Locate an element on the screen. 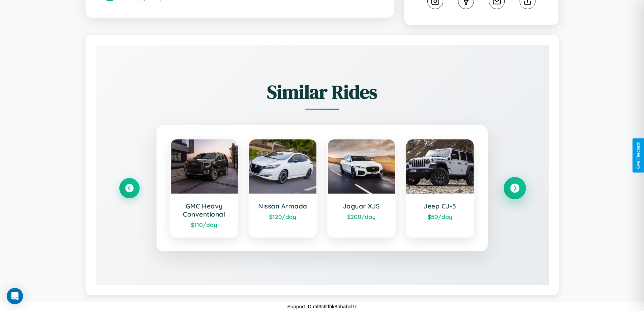  a: GMC Heavy Conventional$110/day is located at coordinates (204, 188).